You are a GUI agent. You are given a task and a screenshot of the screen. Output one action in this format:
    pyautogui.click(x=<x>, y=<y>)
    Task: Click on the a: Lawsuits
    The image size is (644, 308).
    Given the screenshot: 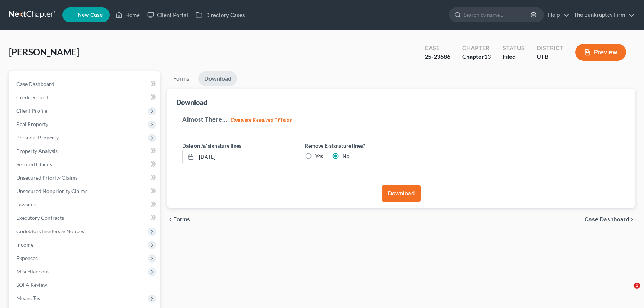 What is the action you would take?
    pyautogui.click(x=85, y=205)
    